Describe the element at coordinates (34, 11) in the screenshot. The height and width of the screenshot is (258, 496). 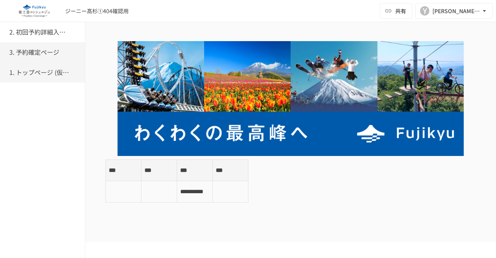
I see `img: eQeGXtYPV2fEKIA3pizDiVdzO5gJTl2ahLbsPaD2E4R` at that location.